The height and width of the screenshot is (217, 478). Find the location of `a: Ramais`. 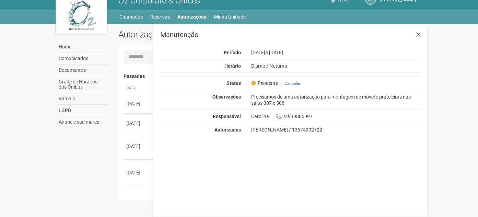

a: Ramais is located at coordinates (83, 99).